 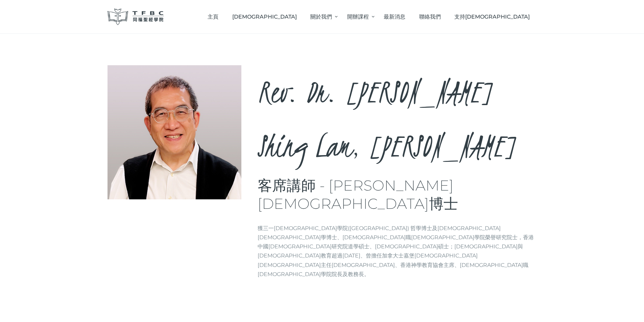 What do you see at coordinates (395, 17) in the screenshot?
I see `a: 最新消息` at bounding box center [395, 17].